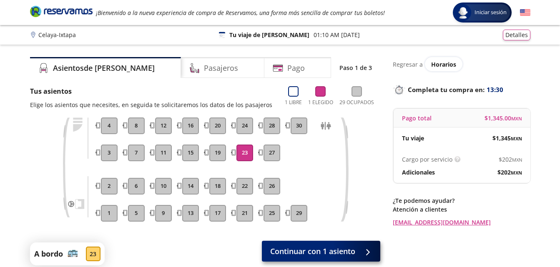 This screenshot has height=267, width=560. Describe the element at coordinates (417, 118) in the screenshot. I see `p: Pago total` at that location.